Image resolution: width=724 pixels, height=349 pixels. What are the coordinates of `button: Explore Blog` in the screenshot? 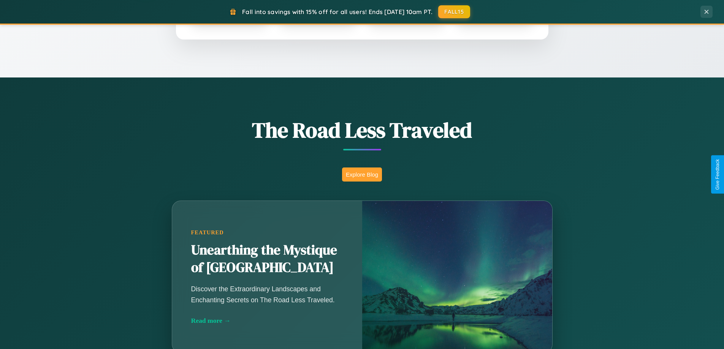 It's located at (362, 174).